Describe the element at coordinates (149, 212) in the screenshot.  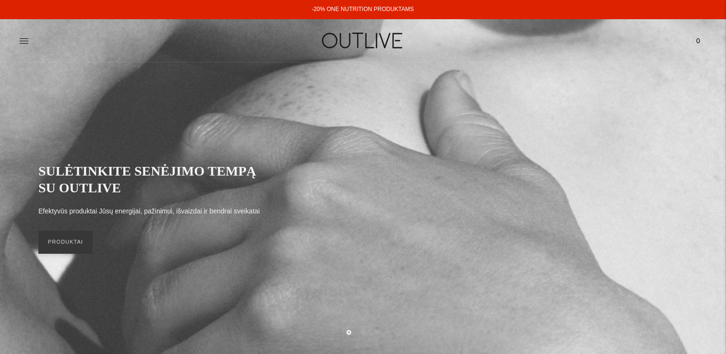
I see `p: Efektyvūs produktai Jūsų energijai, pažinimui, išvaizdai ir bendrai sveikatai` at that location.